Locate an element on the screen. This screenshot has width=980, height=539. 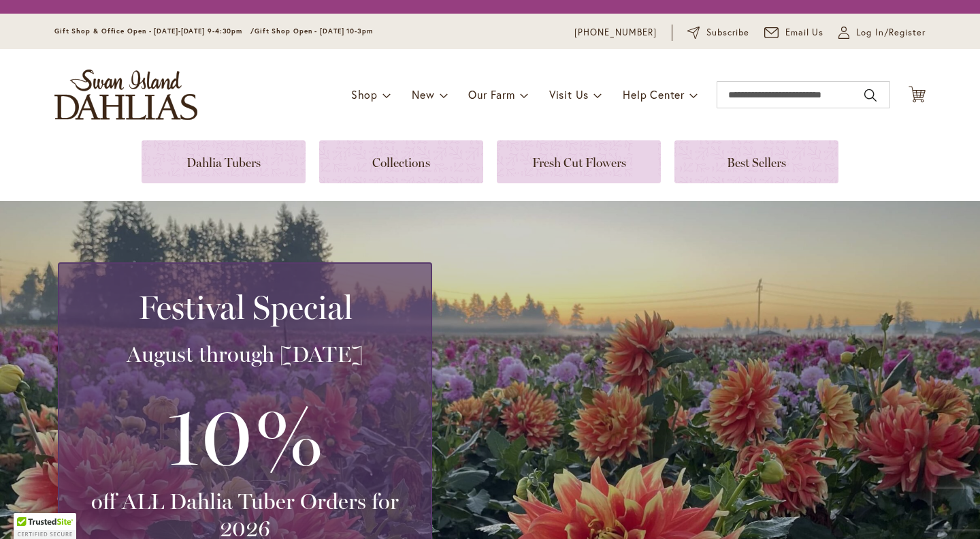
span: Visit Us is located at coordinates (569, 94).